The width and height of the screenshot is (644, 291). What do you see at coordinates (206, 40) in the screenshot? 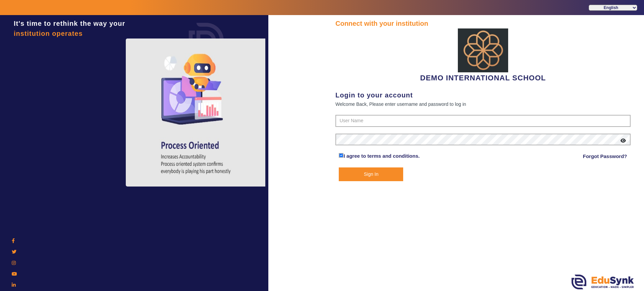
I see `img: login.png` at bounding box center [206, 40].